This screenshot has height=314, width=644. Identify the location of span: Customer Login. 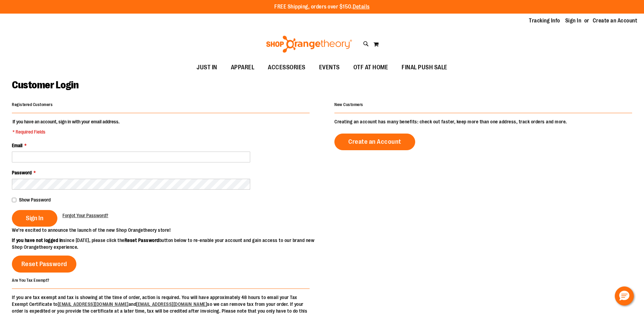
(45, 85).